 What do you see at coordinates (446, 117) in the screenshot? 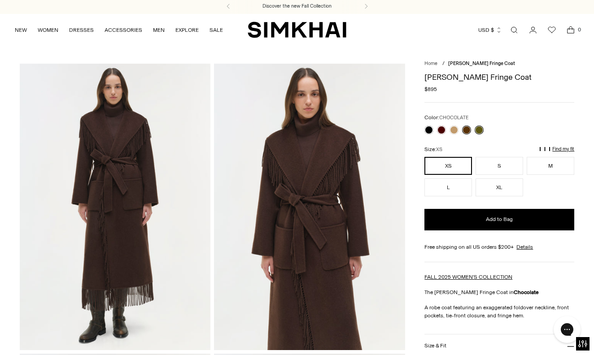
I see `label: Color:` at bounding box center [446, 117].